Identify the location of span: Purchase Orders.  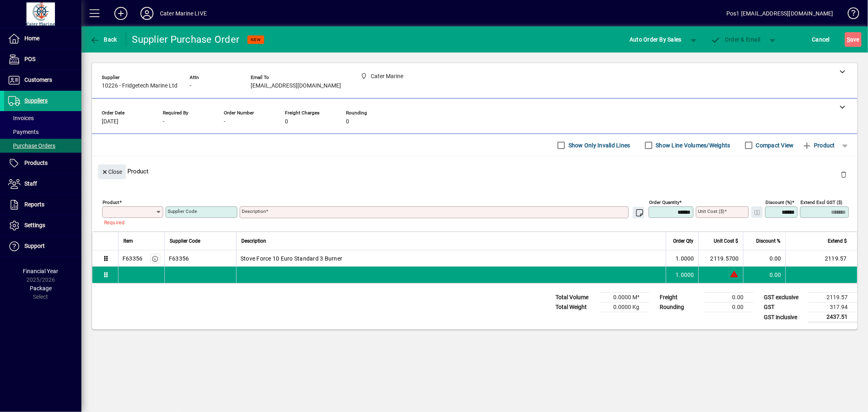
(32, 145).